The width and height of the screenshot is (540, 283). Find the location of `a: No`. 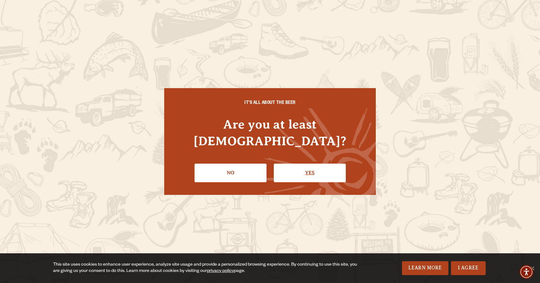

a: No is located at coordinates (230, 173).